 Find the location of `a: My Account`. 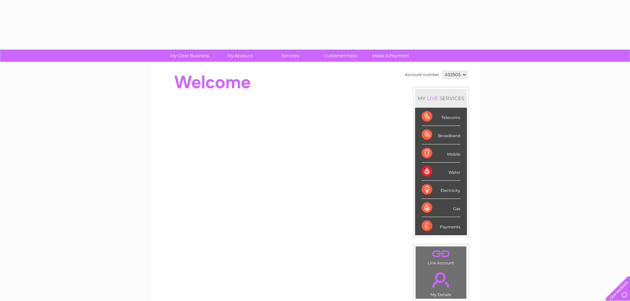

a: My Account is located at coordinates (240, 56).